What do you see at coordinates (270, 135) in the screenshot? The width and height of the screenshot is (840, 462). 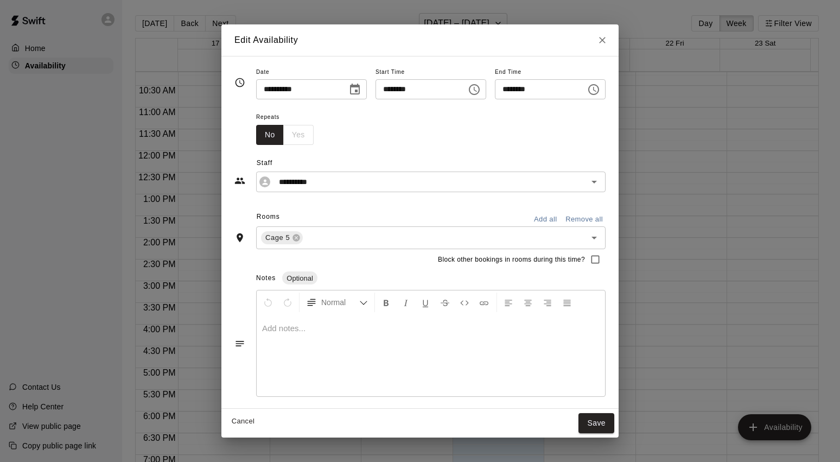 I see `button: No` at bounding box center [270, 135].